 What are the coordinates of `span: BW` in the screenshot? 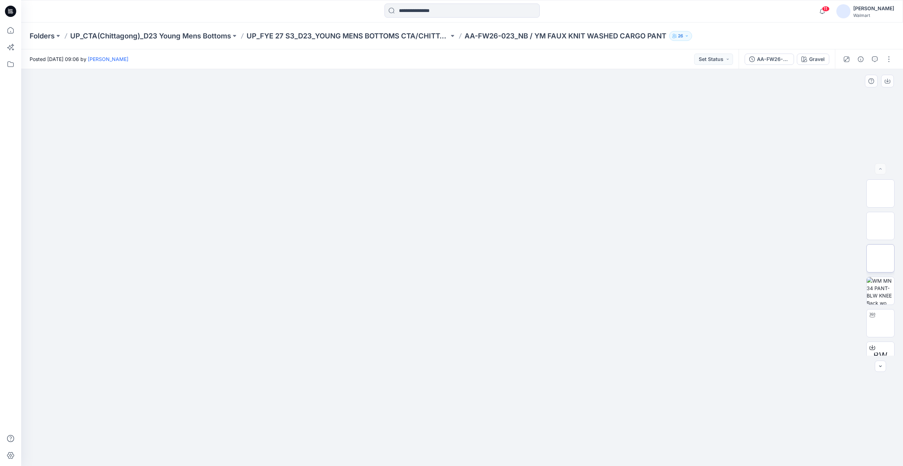 It's located at (880, 356).